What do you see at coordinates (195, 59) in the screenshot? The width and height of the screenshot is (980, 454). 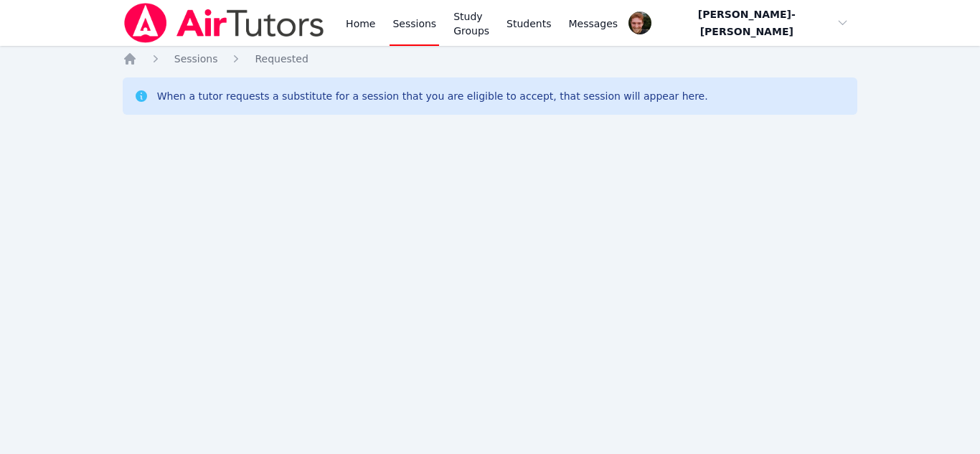 I see `span: Sessions` at bounding box center [195, 59].